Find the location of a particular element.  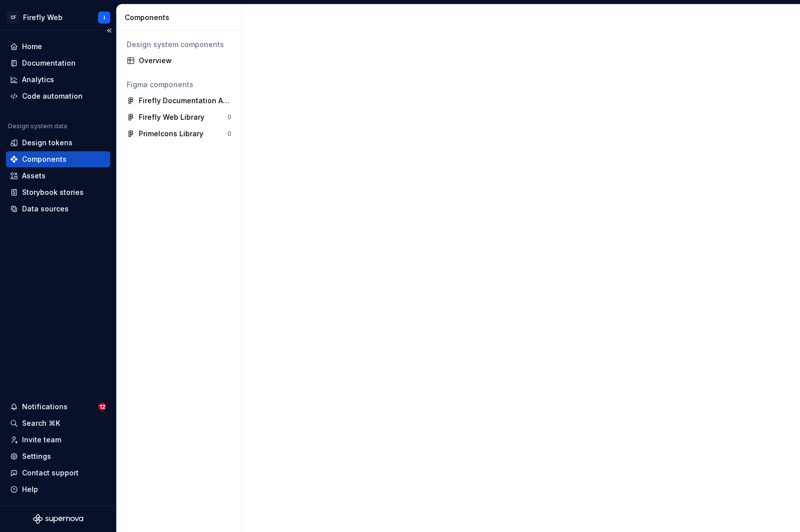

button: Contact support is located at coordinates (58, 473).